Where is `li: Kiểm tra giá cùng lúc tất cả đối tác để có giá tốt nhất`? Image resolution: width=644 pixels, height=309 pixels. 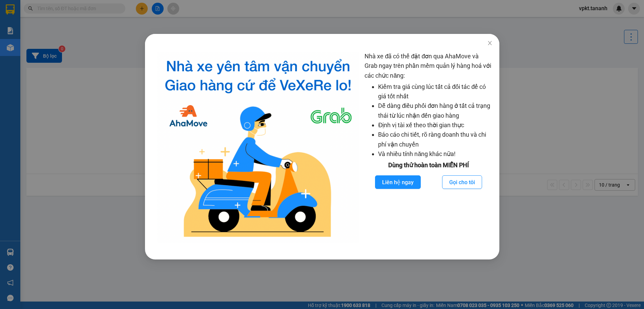 li: Kiểm tra giá cùng lúc tất cả đối tác để có giá tốt nhất is located at coordinates (435, 92).